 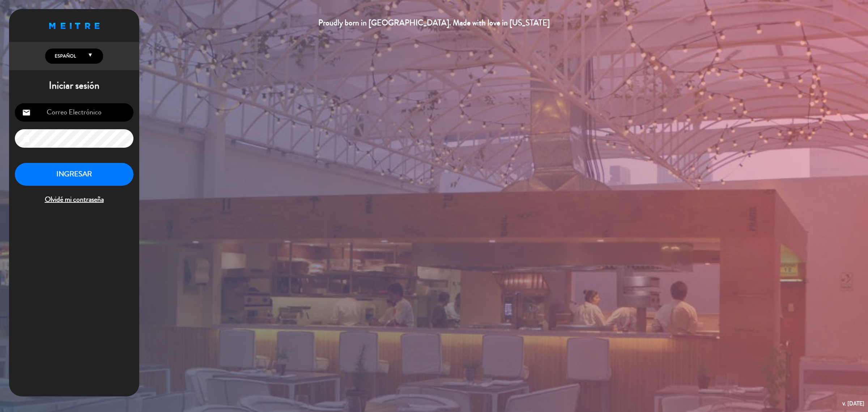 What do you see at coordinates (74, 174) in the screenshot?
I see `button: INGRESAR` at bounding box center [74, 174].